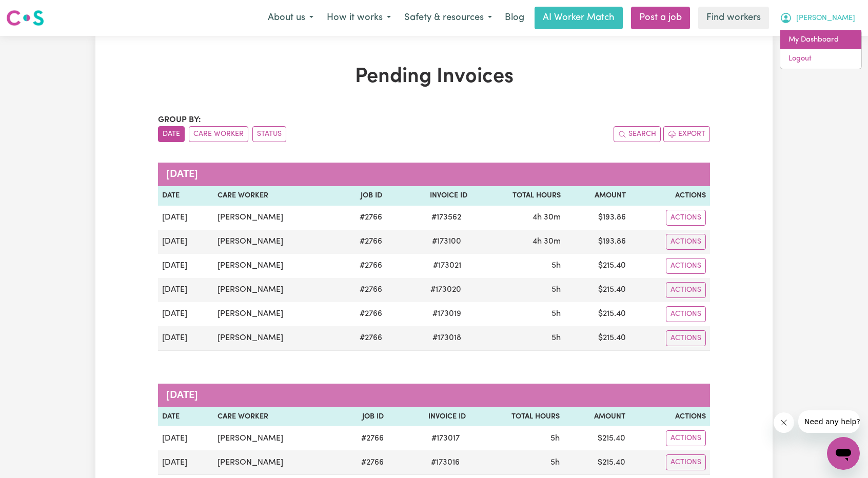 The width and height of the screenshot is (868, 478). What do you see at coordinates (446, 290) in the screenshot?
I see `span: # 173020` at bounding box center [446, 290].